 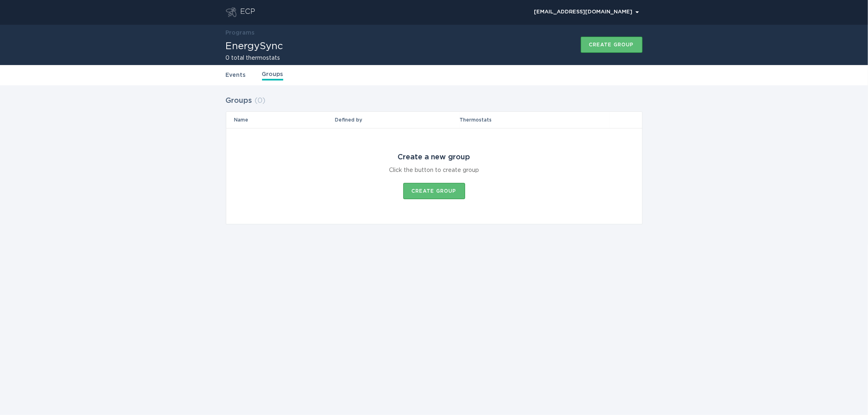 I want to click on h2: Groups, so click(x=239, y=101).